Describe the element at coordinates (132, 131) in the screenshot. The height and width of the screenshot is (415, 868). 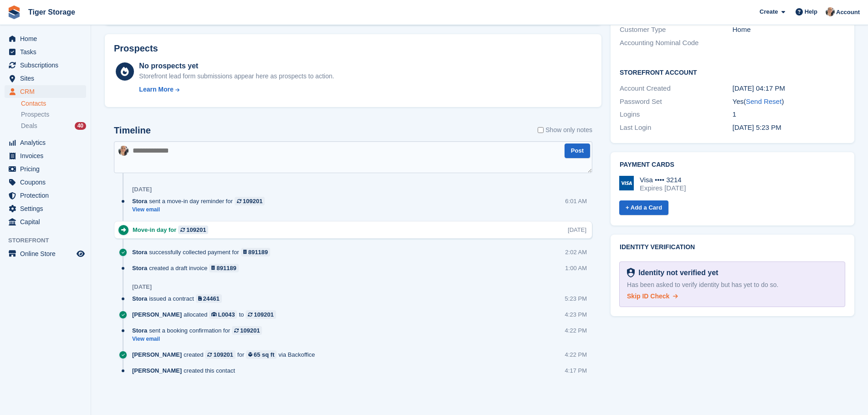
I see `h2: Timeline` at that location.